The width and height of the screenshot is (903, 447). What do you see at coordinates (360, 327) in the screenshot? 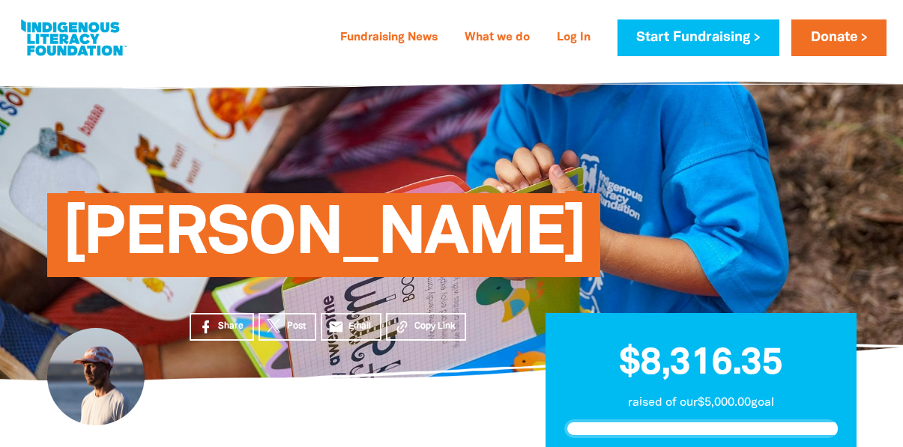
I see `span: Email` at bounding box center [360, 327].